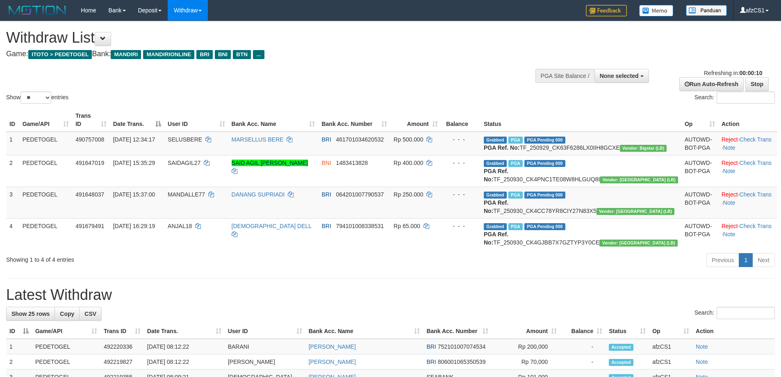  Describe the element at coordinates (122, 347) in the screenshot. I see `td: 492220336` at that location.